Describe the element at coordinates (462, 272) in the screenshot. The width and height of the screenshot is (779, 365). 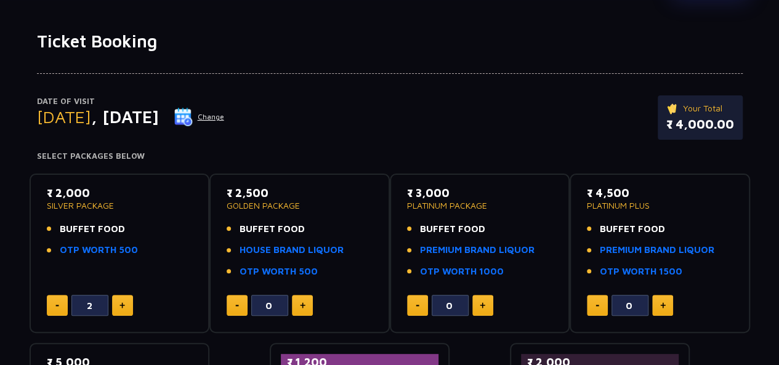
I see `a: OTP WORTH 1000` at that location.